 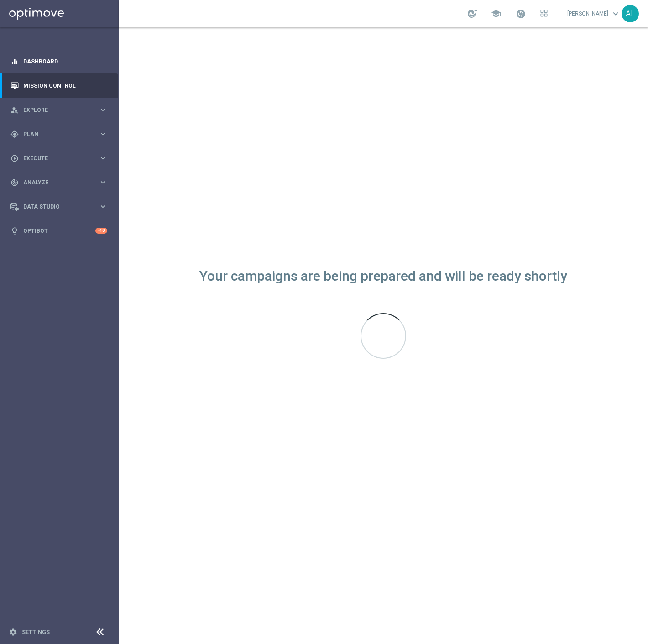 I want to click on div: Explore, so click(x=54, y=110).